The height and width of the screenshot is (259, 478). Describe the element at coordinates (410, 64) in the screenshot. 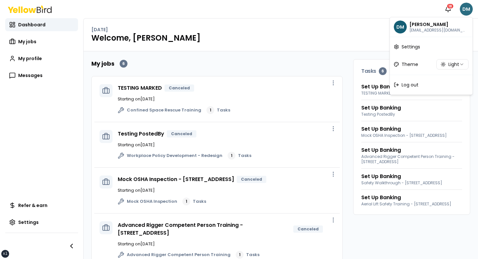

I see `span: Theme` at that location.